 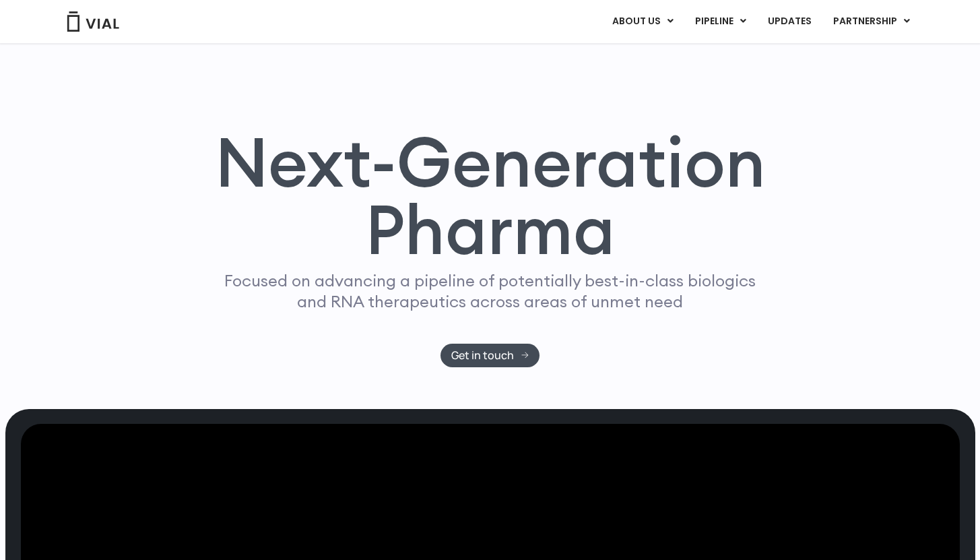 I want to click on img: Vial Logo, so click(x=93, y=22).